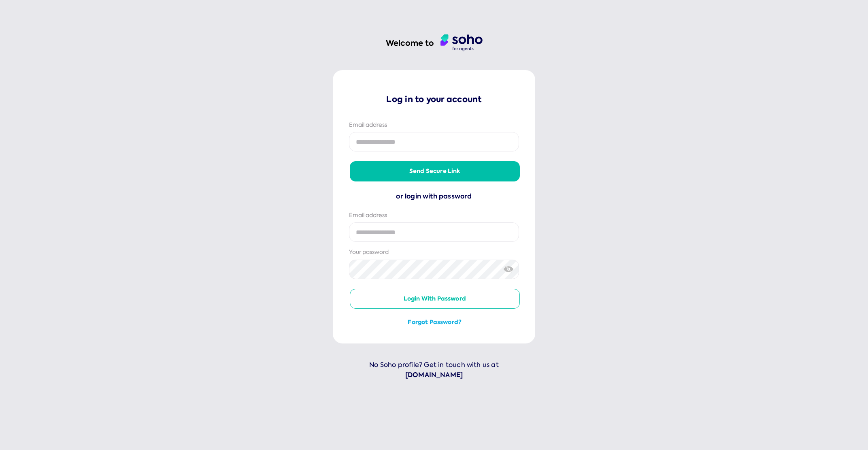 Image resolution: width=868 pixels, height=450 pixels. What do you see at coordinates (434, 370) in the screenshot?
I see `p: No Soho profile? Get in touch with us at` at bounding box center [434, 370].